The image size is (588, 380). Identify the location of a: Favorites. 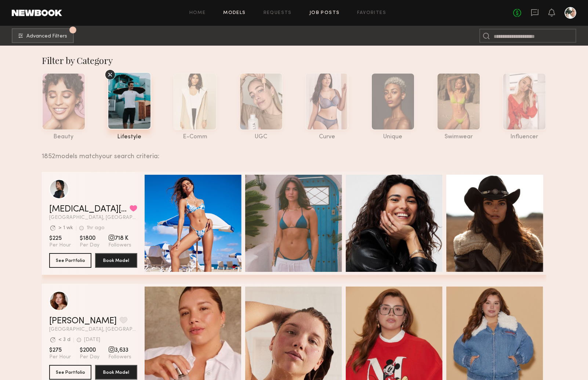
(372, 13).